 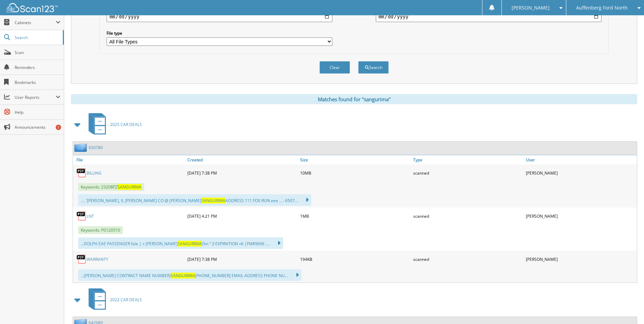 What do you see at coordinates (94, 173) in the screenshot?
I see `a: BILLING` at bounding box center [94, 173].